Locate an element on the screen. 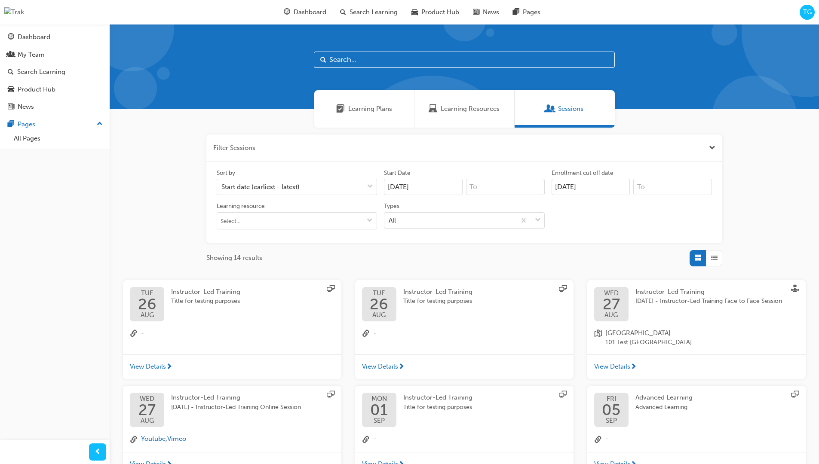 The image size is (819, 464). span: prev-icon is located at coordinates (98, 452).